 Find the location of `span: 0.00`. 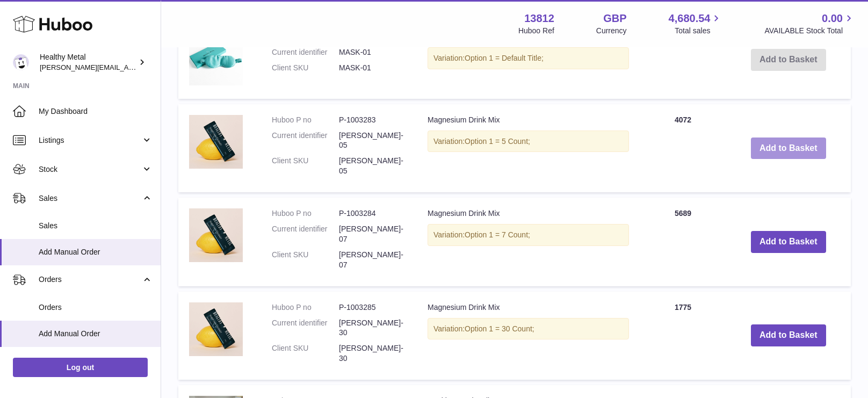

span: 0.00 is located at coordinates (832, 18).